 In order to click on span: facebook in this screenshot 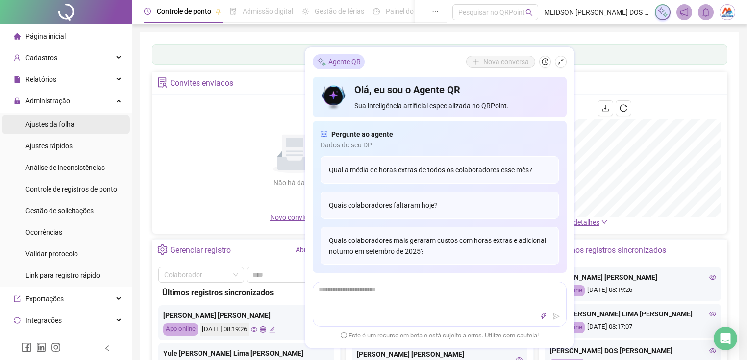, I will do `click(26, 348)`.